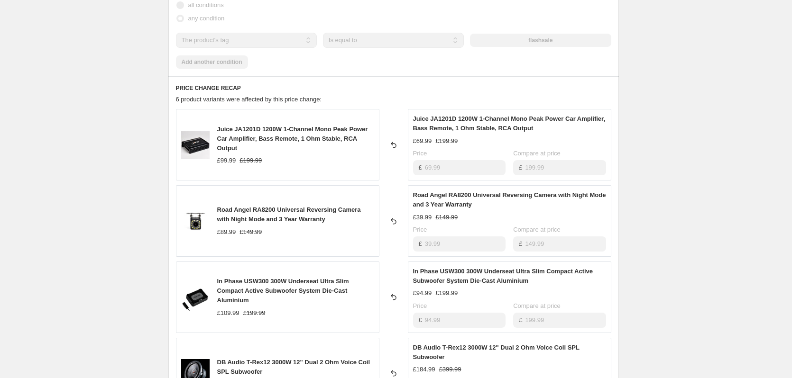 The width and height of the screenshot is (792, 378). What do you see at coordinates (422, 293) in the screenshot?
I see `div: £94.99` at bounding box center [422, 293].